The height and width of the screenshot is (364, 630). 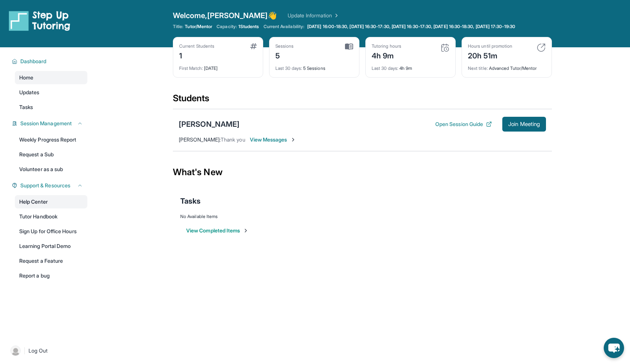 I want to click on a: Tutor Handbook, so click(x=51, y=216).